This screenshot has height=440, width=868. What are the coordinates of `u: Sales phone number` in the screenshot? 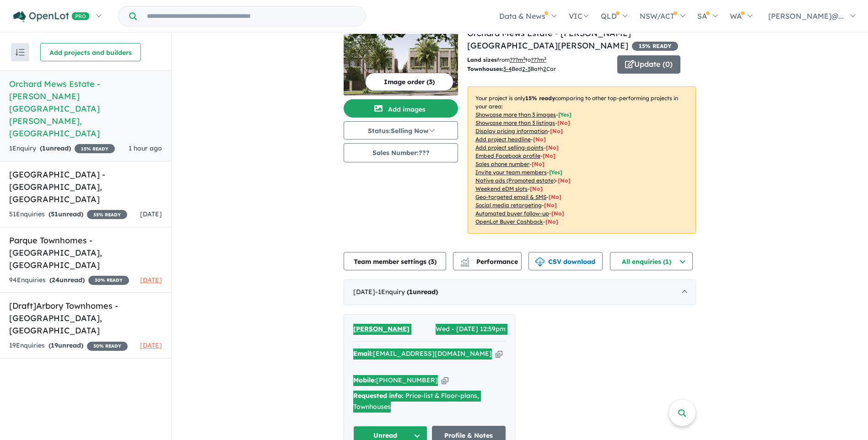 It's located at (503, 164).